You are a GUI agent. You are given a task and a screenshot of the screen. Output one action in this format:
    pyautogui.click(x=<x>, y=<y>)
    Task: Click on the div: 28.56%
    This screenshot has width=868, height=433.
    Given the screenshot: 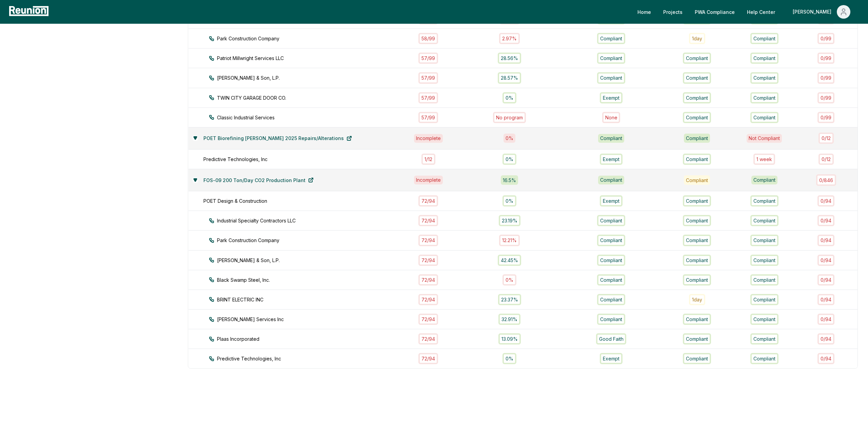 What is the action you would take?
    pyautogui.click(x=509, y=58)
    